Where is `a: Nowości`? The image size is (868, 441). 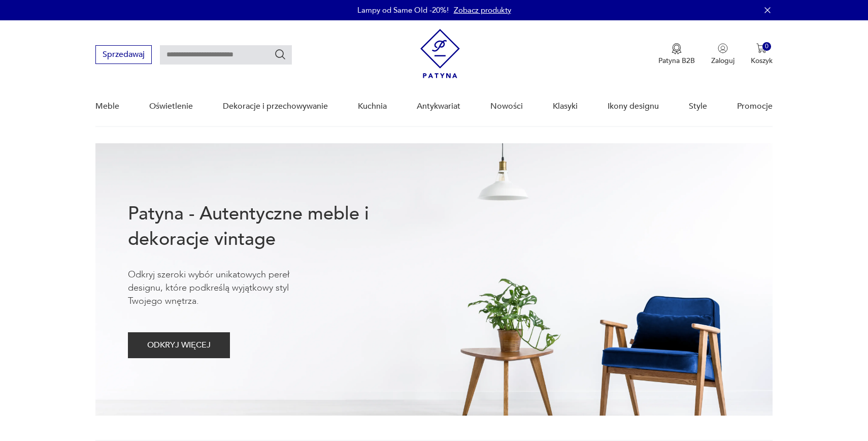 a: Nowości is located at coordinates (507, 106).